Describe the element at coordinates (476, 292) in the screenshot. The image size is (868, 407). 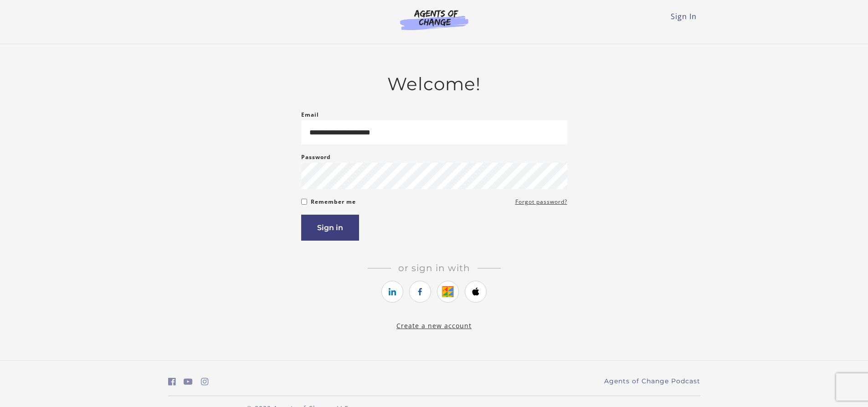
I see `a: https://courses.thinkific.com/users/auth/apple?ss%5Breferral%5D=&ss%5Buser_return_to%5D=&ss%5Bvis...` at that location.